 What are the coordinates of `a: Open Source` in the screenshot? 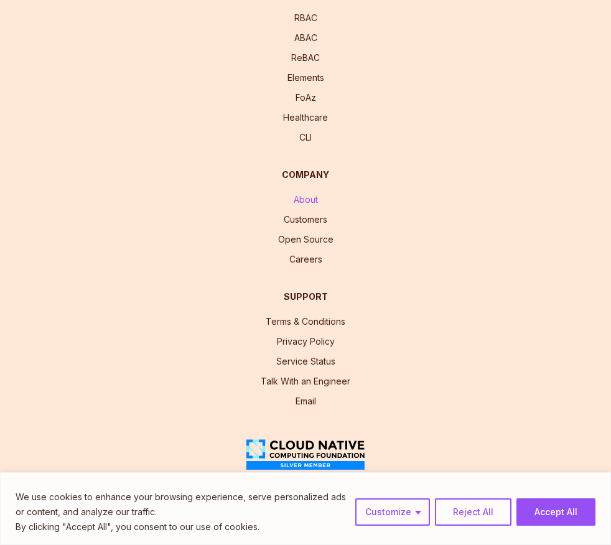 It's located at (305, 239).